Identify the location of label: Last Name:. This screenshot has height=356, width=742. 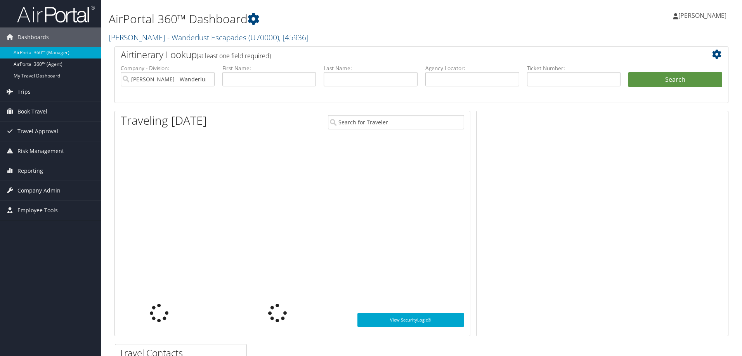
(370, 68).